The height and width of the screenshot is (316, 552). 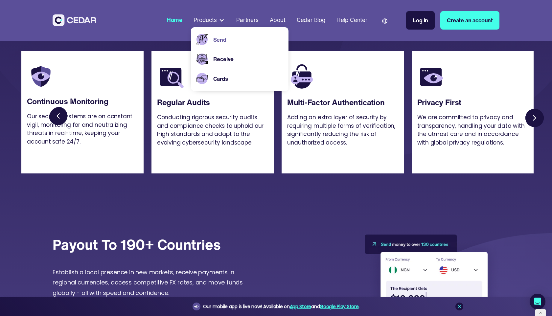 What do you see at coordinates (385, 21) in the screenshot?
I see `img: world icon` at bounding box center [385, 21].